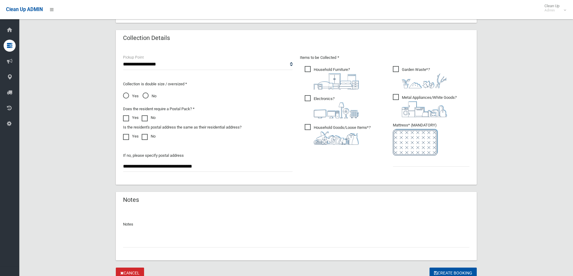  Describe the element at coordinates (337, 134) in the screenshot. I see `span: Household Goods/Loose Items*` at that location.